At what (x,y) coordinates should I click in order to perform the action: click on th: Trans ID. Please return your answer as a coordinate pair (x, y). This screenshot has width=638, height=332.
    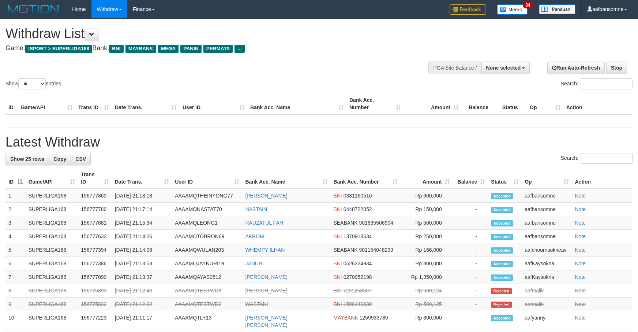
    Looking at the image, I should click on (94, 104).